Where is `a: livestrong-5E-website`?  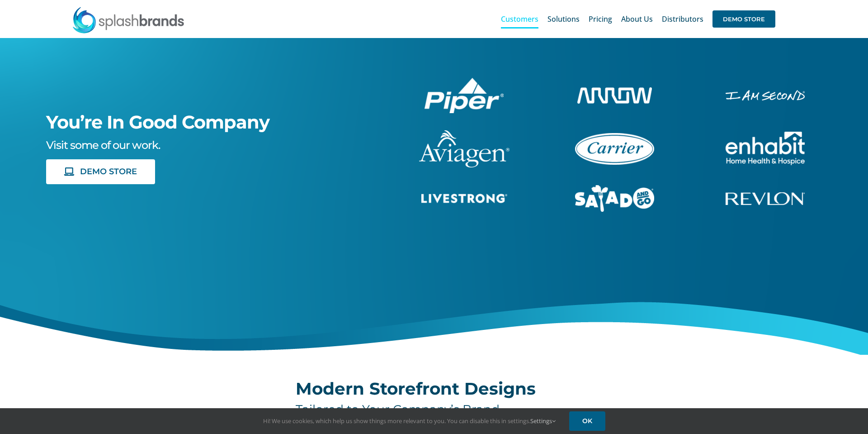 a: livestrong-5E-website is located at coordinates (464, 197).